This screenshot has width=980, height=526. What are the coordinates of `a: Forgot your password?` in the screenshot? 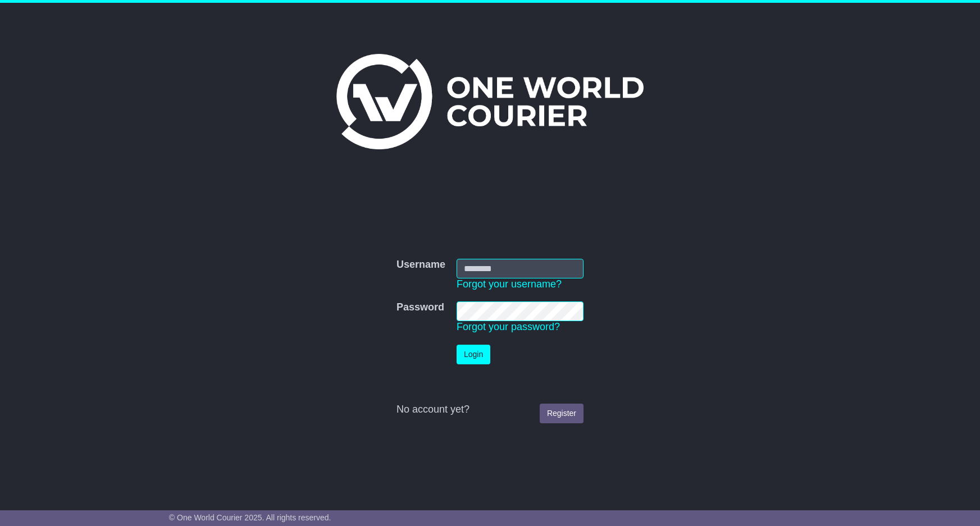 It's located at (509, 326).